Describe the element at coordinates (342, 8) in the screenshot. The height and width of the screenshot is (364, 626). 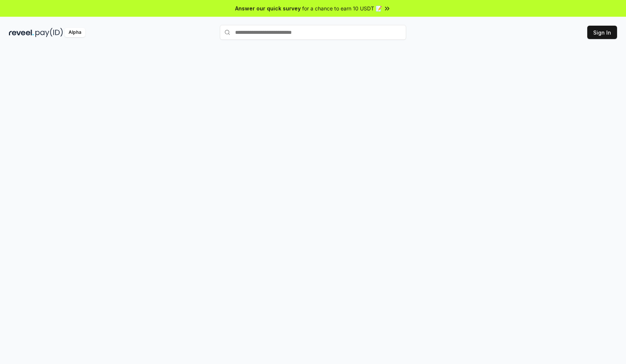
I see `span: for a chance to earn 10 USDT 📝` at that location.